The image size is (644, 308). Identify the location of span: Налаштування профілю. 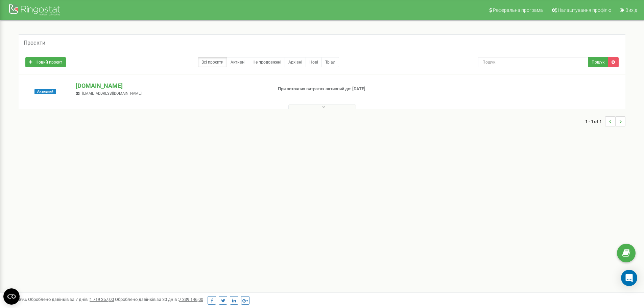
(585, 10).